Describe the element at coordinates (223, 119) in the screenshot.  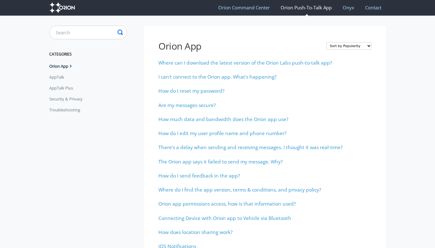
I see `a: How much data and bandwidth does the Orion app use?` at that location.